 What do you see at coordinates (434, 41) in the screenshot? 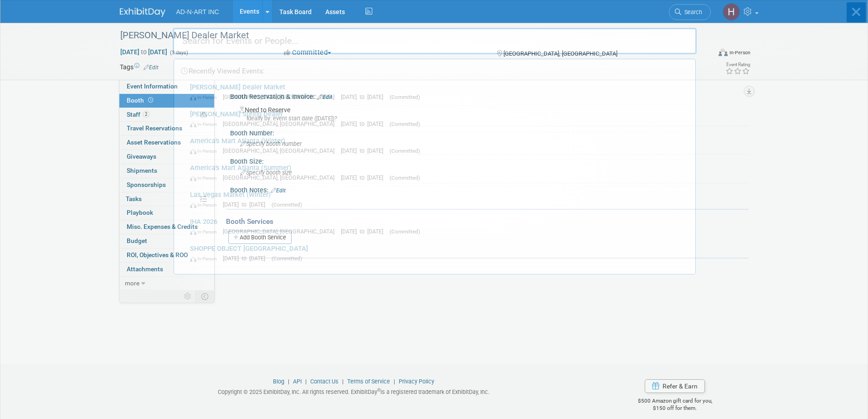
I see `input: Search for Events or People...` at bounding box center [434, 41].